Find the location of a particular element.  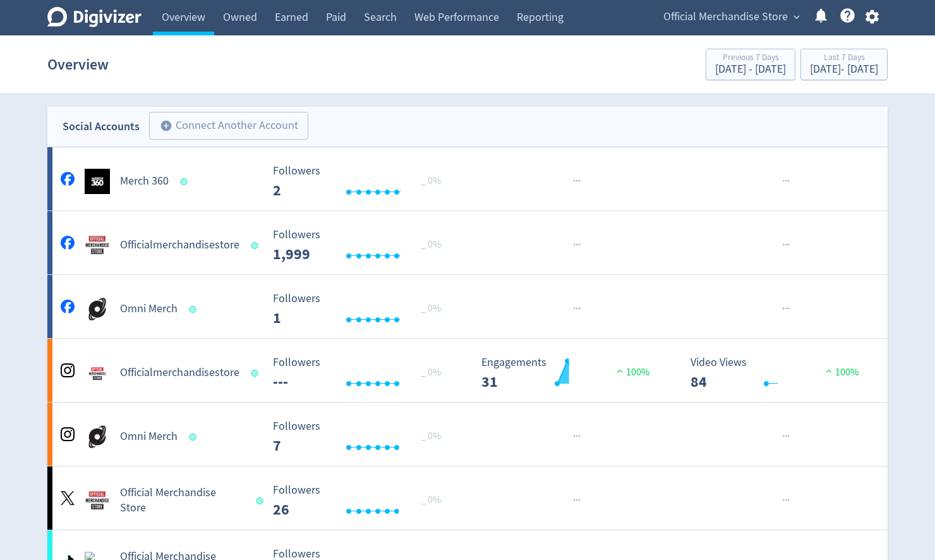

h1: Overview is located at coordinates (78, 65).